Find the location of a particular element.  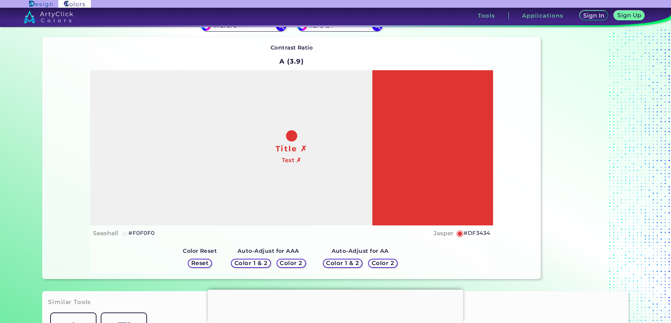

img: ArtyClick Design logo is located at coordinates (41, 4).